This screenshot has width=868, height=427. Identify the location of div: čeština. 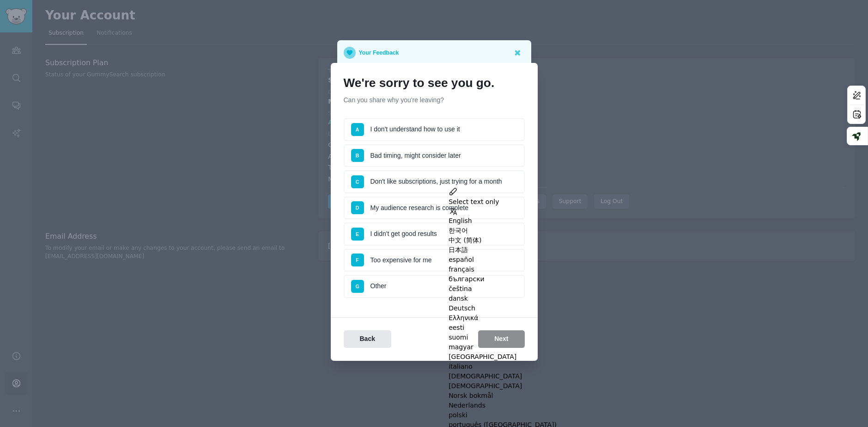
(502, 288).